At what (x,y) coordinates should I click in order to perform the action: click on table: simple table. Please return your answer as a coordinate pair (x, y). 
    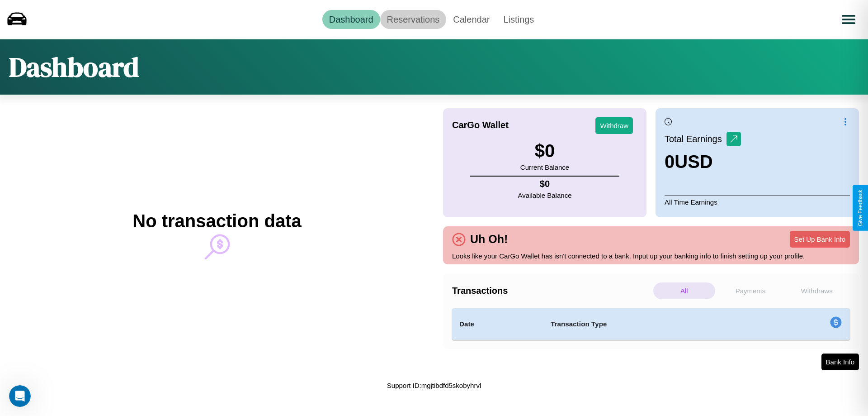
    Looking at the image, I should click on (651, 324).